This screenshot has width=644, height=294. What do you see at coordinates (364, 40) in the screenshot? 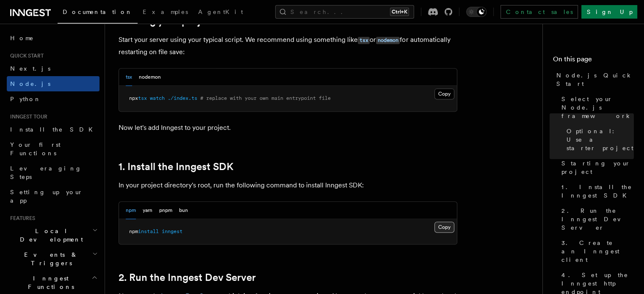
I see `code: tsx` at bounding box center [364, 40].